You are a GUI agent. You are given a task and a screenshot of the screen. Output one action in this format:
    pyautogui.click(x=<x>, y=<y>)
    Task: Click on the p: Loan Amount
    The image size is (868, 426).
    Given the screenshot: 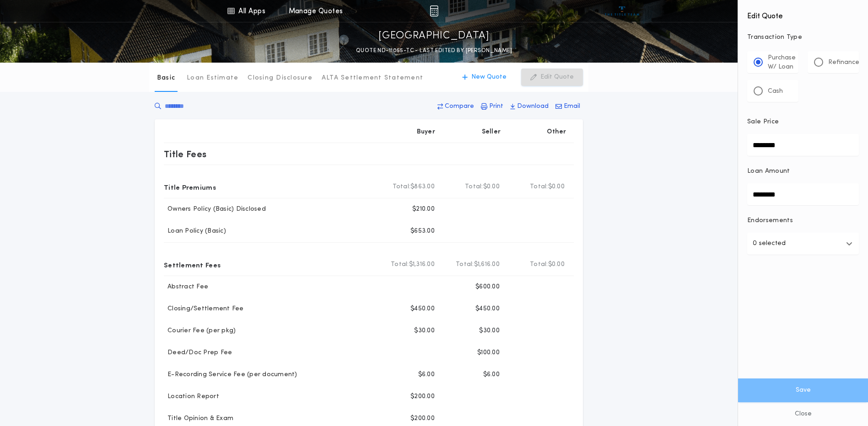 What is the action you would take?
    pyautogui.click(x=768, y=171)
    